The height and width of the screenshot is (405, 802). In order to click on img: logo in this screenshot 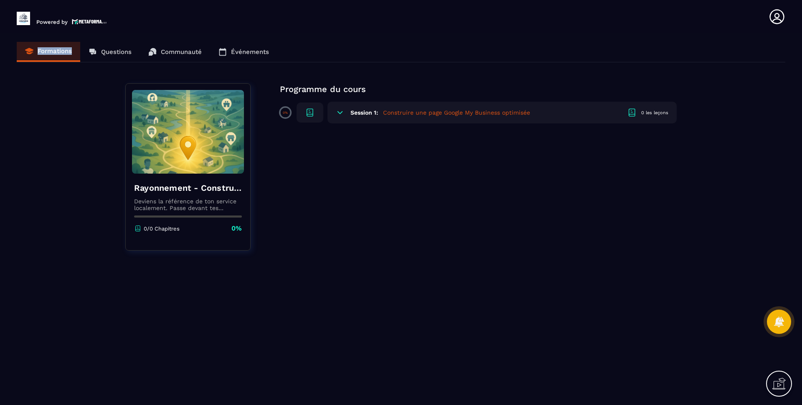, I will do `click(89, 21)`.